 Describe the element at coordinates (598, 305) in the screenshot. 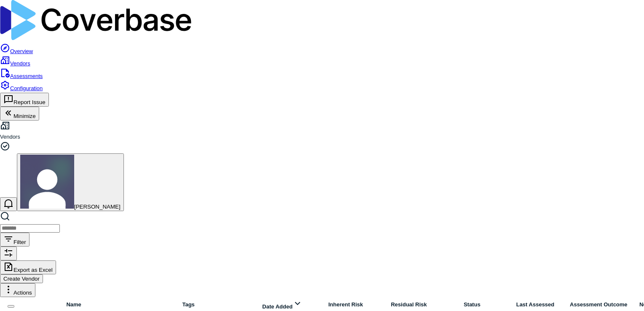

I see `div: Assessment Outcome` at that location.